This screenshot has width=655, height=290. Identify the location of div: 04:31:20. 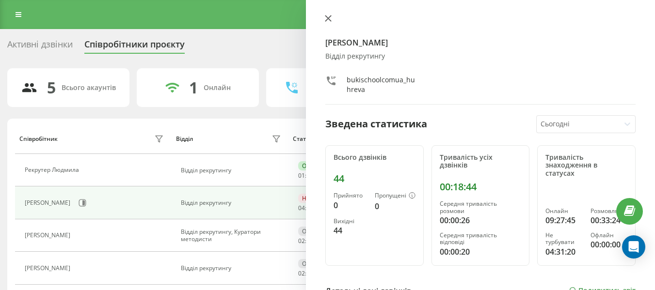
(564, 252).